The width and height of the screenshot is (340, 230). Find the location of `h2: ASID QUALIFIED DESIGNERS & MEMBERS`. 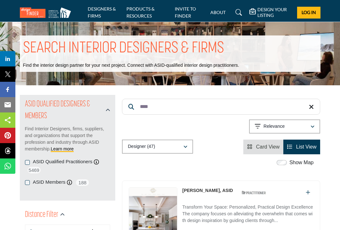

h2: ASID QUALIFIED DESIGNERS & MEMBERS is located at coordinates (64, 110).